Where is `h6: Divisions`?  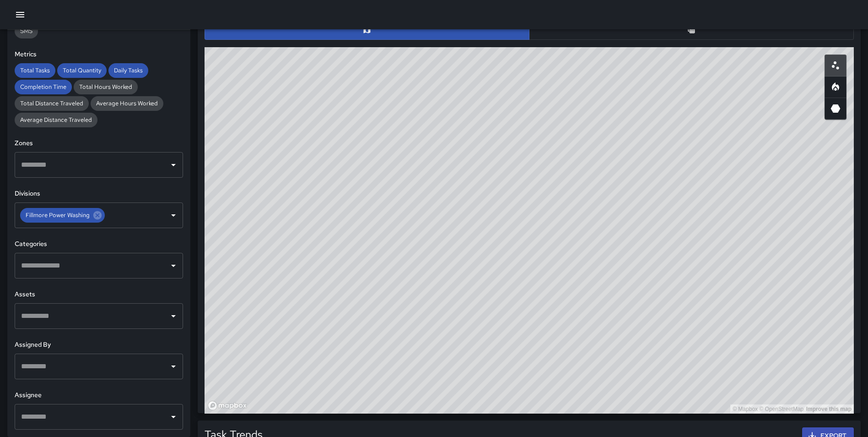
h6: Divisions is located at coordinates (99, 194).